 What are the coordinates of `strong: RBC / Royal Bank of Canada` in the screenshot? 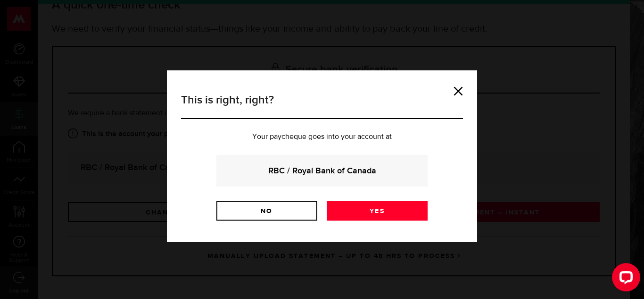 It's located at (322, 170).